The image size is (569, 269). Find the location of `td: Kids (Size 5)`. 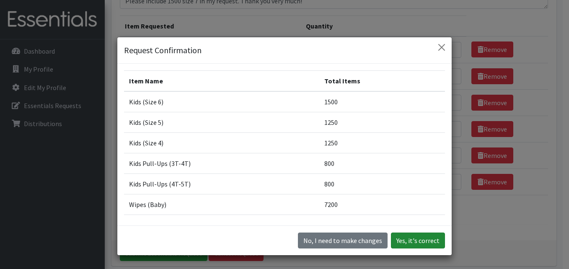

td: Kids (Size 5) is located at coordinates (222, 122).